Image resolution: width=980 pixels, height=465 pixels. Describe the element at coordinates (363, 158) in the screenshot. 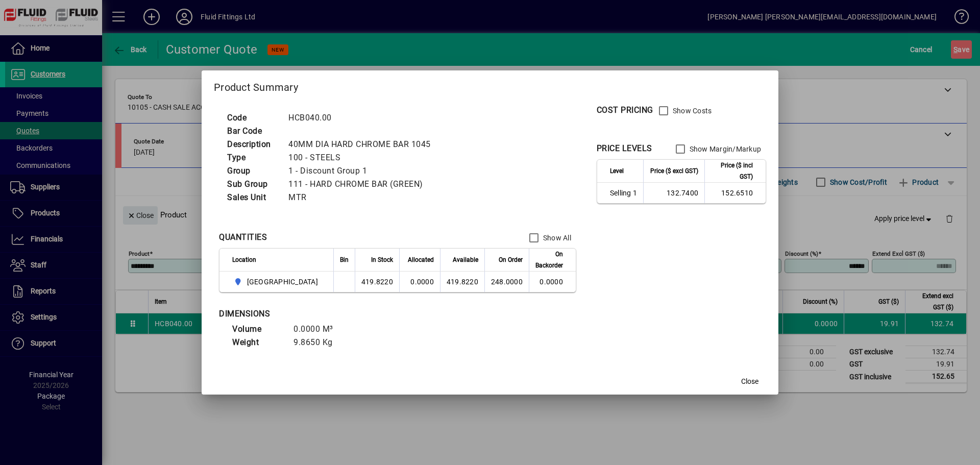

I see `td: 100 - STEELS` at that location.